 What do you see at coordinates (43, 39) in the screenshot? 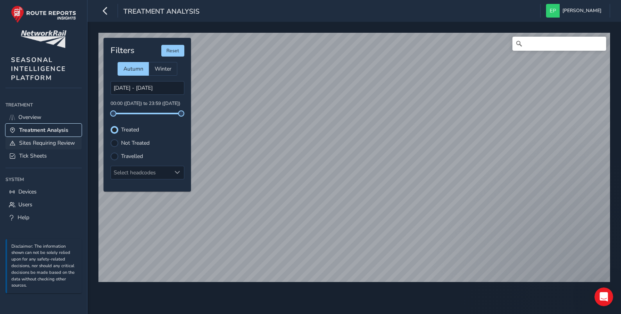
I see `img: customer logo` at bounding box center [43, 39].